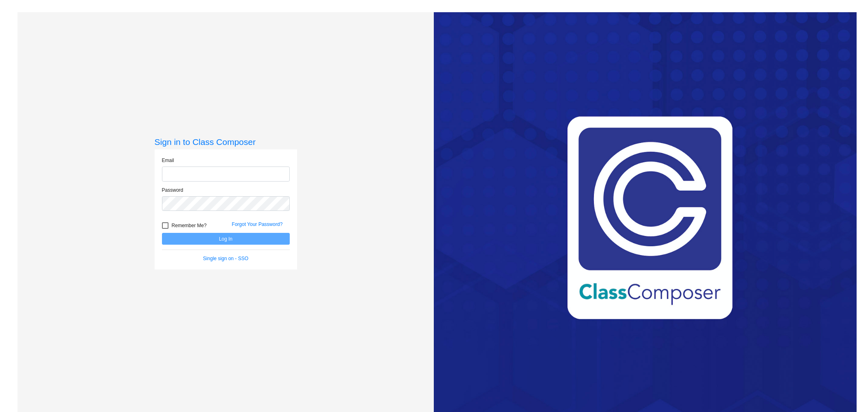  I want to click on h3: Sign in to Class Composer, so click(226, 142).